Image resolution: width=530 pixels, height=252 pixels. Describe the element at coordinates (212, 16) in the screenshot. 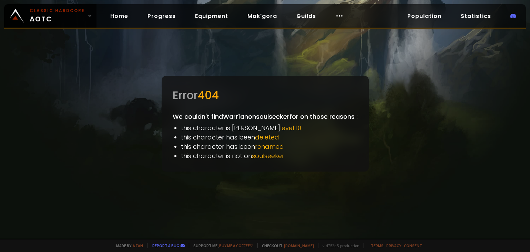

I see `a: Equipment` at that location.